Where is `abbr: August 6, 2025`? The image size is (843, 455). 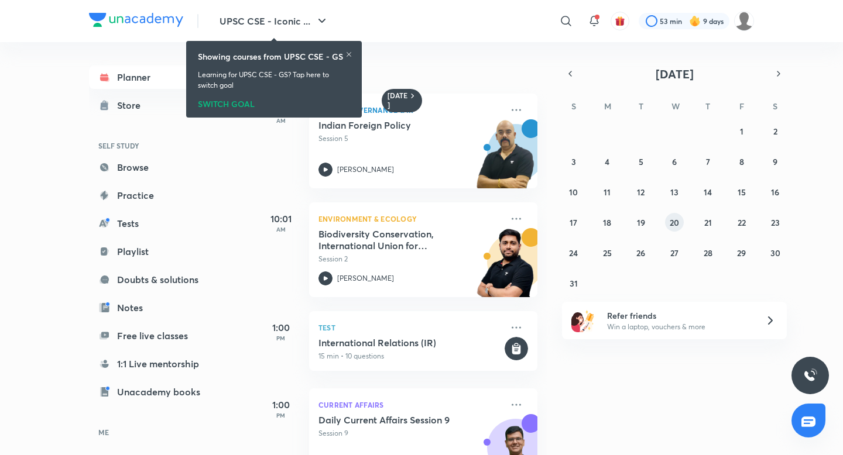 abbr: August 6, 2025 is located at coordinates (674, 162).